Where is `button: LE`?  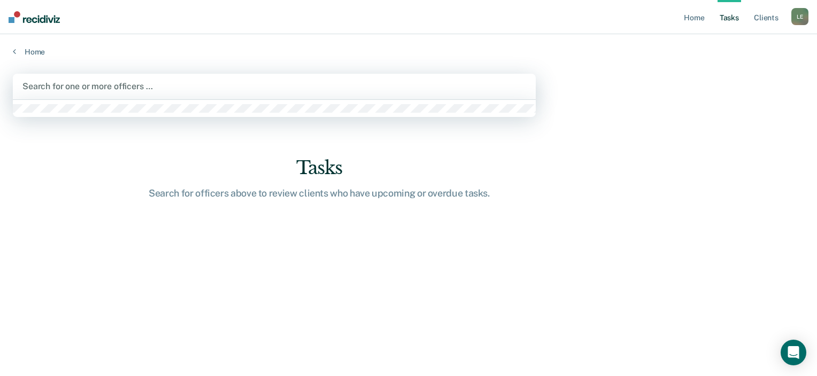 button: LE is located at coordinates (800, 17).